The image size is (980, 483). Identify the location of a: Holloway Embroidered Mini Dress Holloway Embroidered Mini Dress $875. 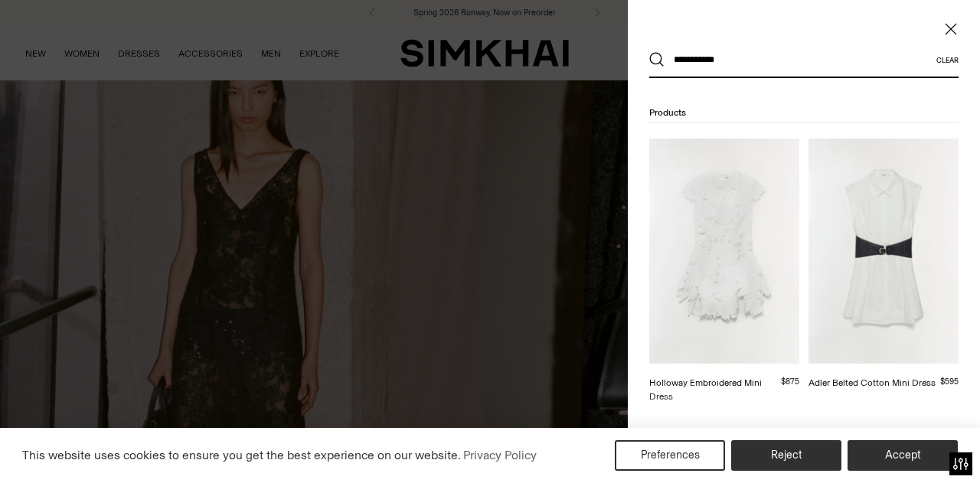
(724, 271).